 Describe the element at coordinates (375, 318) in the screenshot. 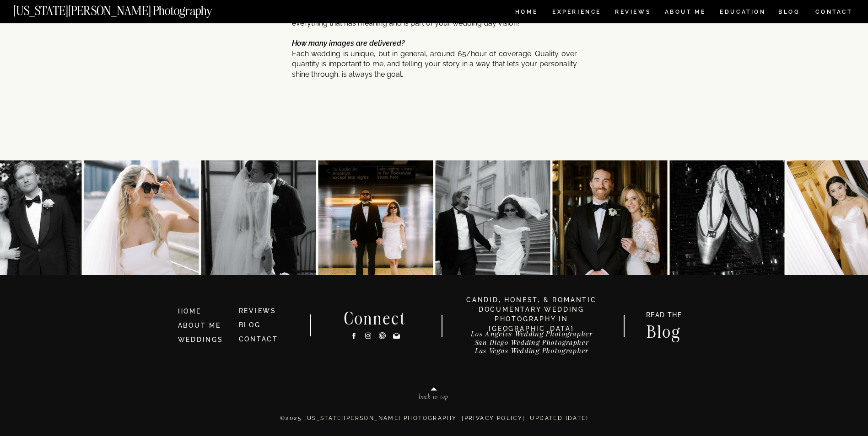

I see `h2: Connect` at that location.